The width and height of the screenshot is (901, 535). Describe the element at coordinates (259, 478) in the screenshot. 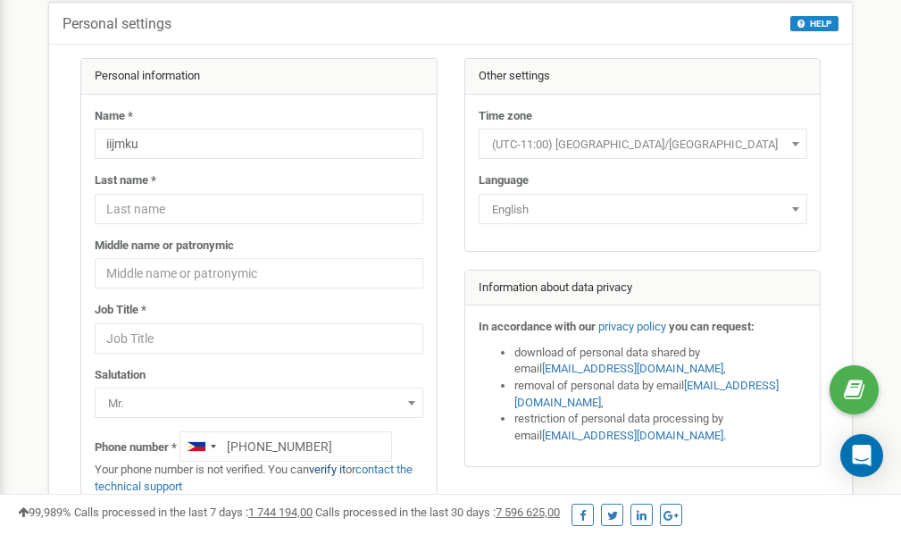

I see `p: Your phone number is not verified. You can or` at that location.